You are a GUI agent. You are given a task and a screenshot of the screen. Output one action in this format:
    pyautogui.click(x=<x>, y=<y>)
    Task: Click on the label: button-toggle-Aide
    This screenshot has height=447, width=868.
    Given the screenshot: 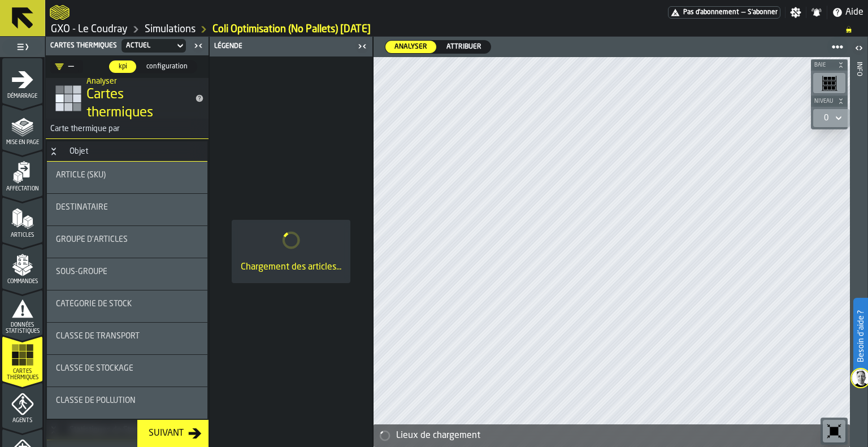 What is the action you would take?
    pyautogui.click(x=847, y=13)
    